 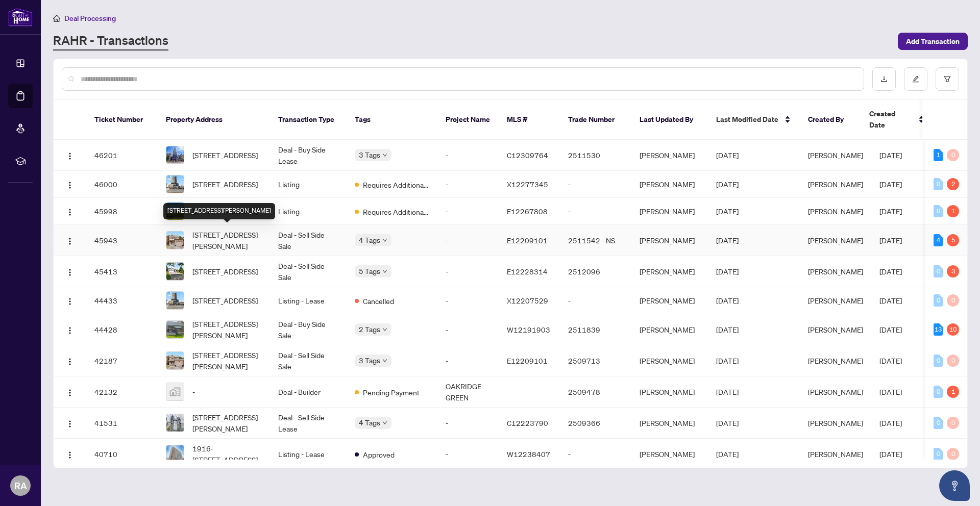 I want to click on td: Deal - Buy Side Lease, so click(x=308, y=155).